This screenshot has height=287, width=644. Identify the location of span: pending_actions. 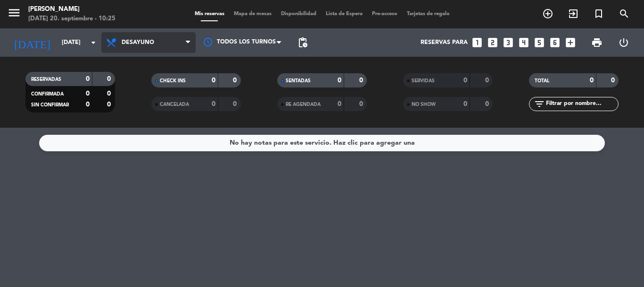
(303, 42).